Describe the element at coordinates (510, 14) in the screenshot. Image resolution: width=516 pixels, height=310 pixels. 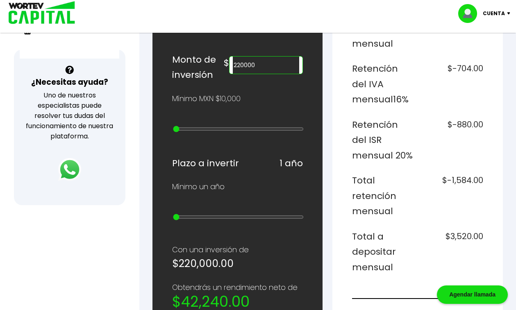
I see `img: icon-down` at that location.